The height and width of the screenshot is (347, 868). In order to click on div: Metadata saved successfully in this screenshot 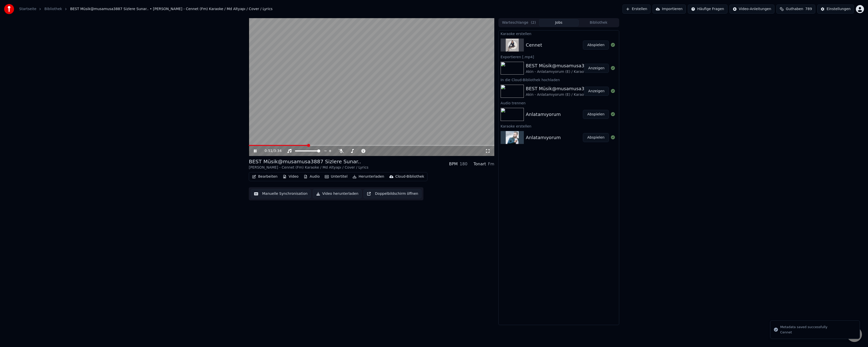, I will do `click(803, 327)`.